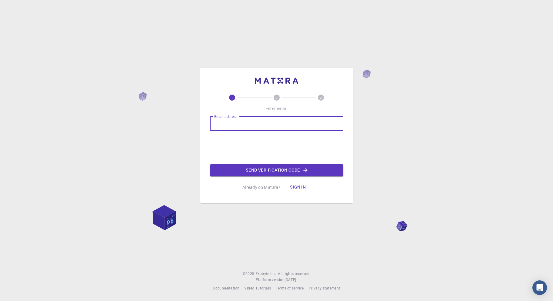 The image size is (553, 301). Describe the element at coordinates (262, 187) in the screenshot. I see `p: Already on Mat3ra?` at that location.